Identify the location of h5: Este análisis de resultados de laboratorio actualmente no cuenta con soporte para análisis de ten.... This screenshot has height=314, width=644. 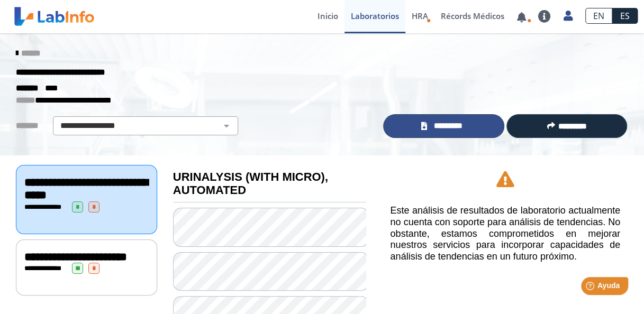
(504, 234).